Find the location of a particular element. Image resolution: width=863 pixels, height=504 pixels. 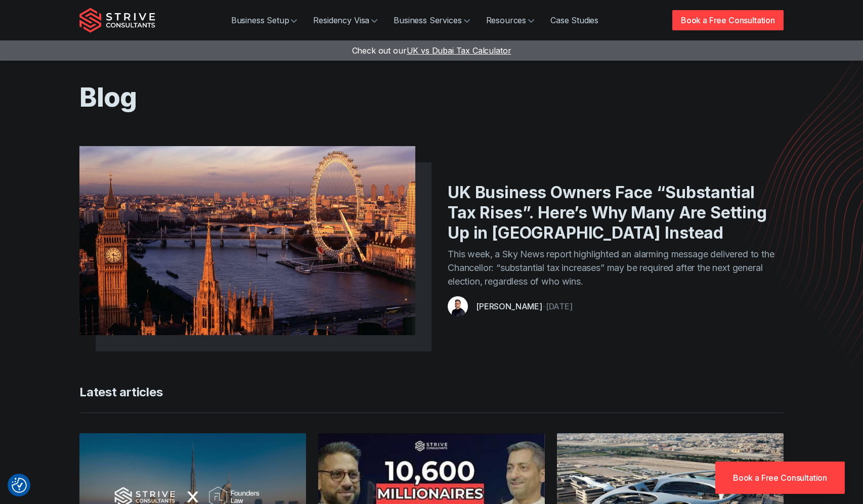

a: dubai company setup is located at coordinates (248, 249).